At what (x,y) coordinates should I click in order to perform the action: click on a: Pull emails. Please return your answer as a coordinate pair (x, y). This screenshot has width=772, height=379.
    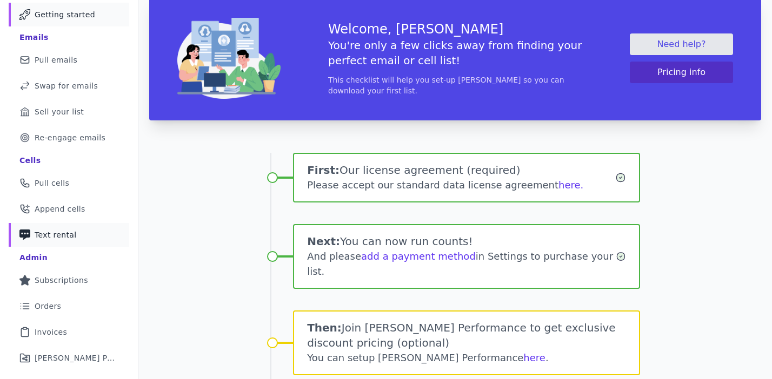
    Looking at the image, I should click on (69, 60).